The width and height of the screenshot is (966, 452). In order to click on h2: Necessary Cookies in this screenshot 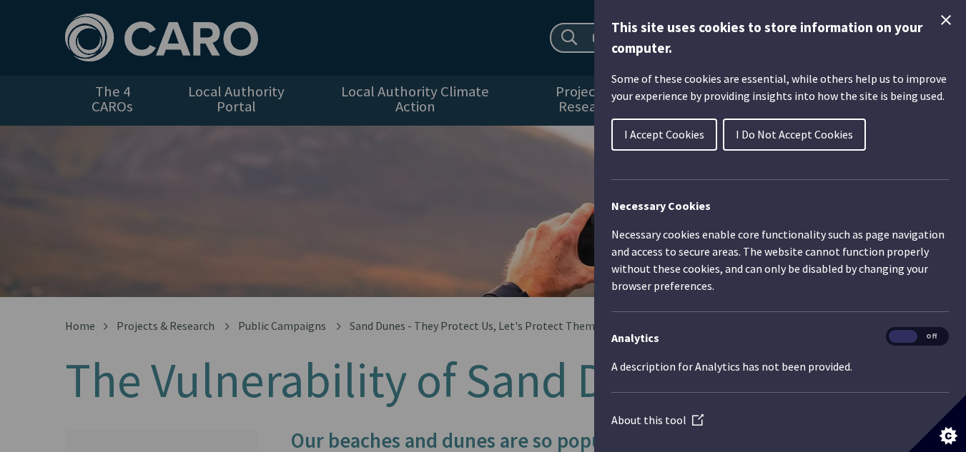, I will do `click(780, 206)`.